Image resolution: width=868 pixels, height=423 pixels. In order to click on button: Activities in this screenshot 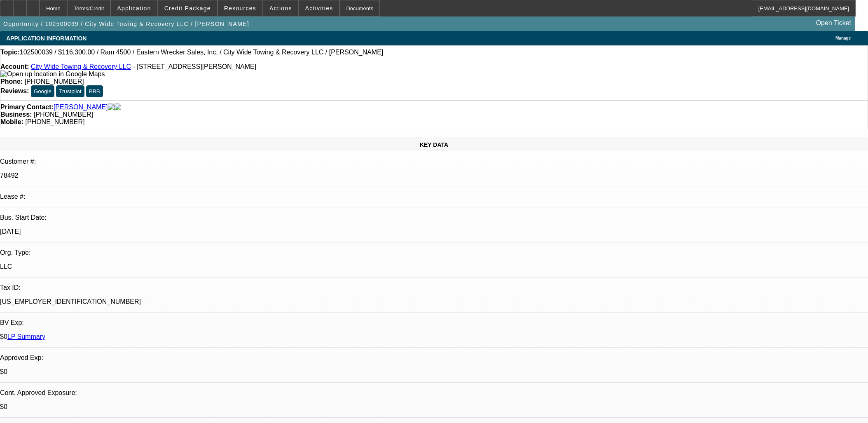, I will do `click(319, 8)`.